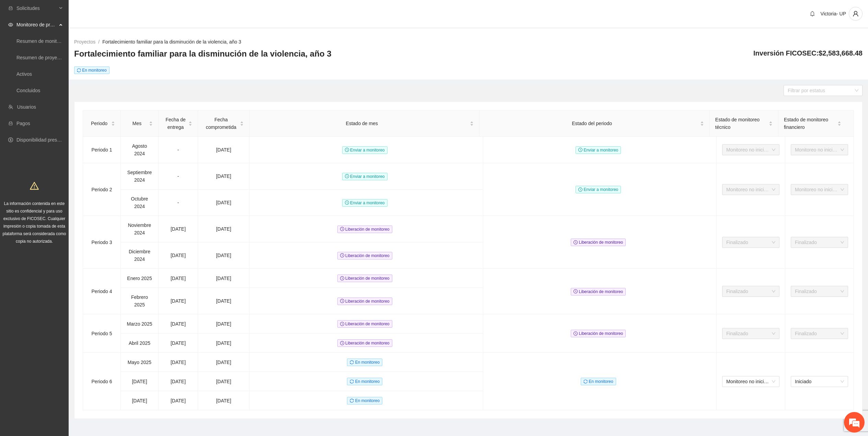 This screenshot has width=868, height=436. I want to click on span: Fecha comprometida, so click(221, 124).